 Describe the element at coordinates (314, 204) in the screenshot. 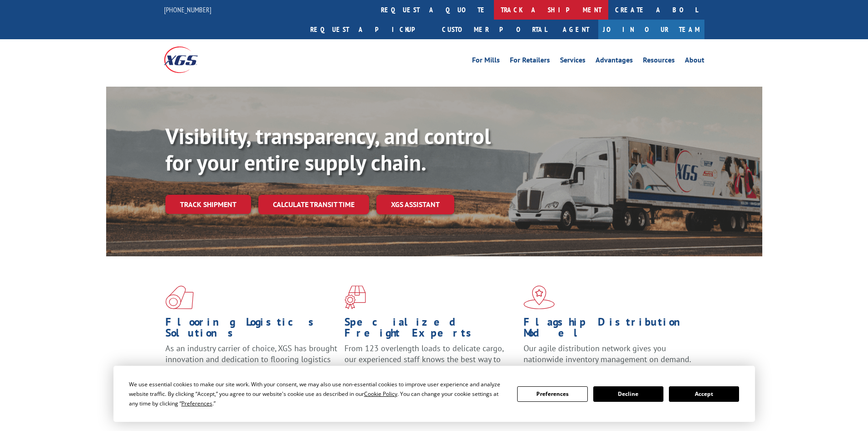

I see `a: Calculate transit time` at that location.